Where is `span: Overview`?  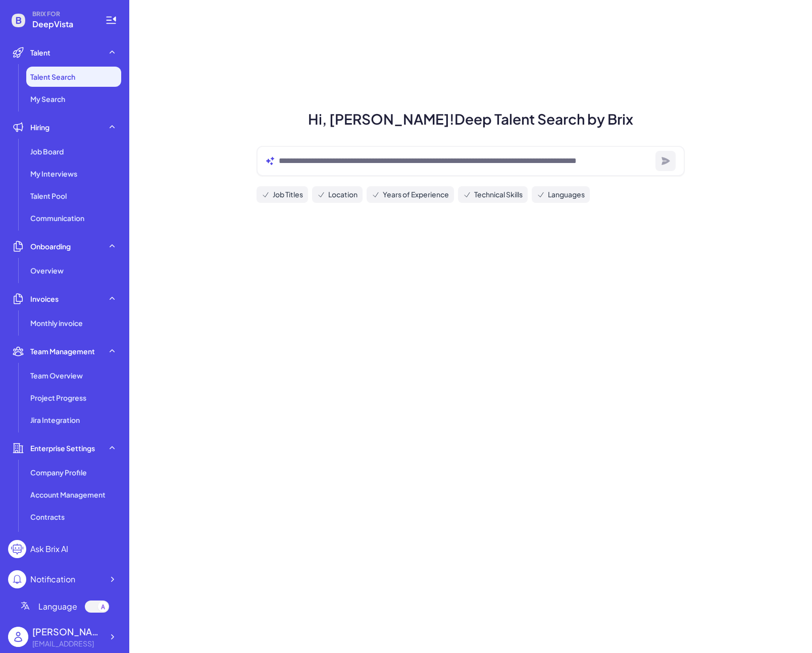 span: Overview is located at coordinates (47, 271).